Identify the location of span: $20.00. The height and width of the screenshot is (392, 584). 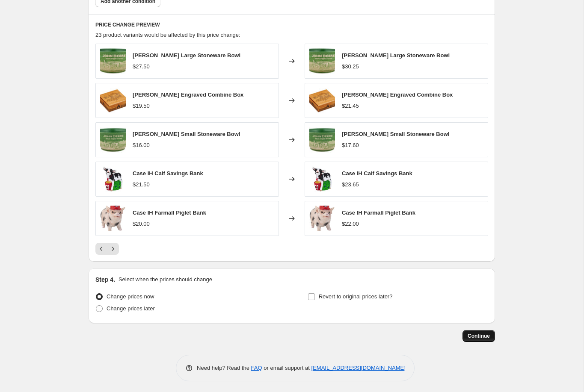
(141, 224).